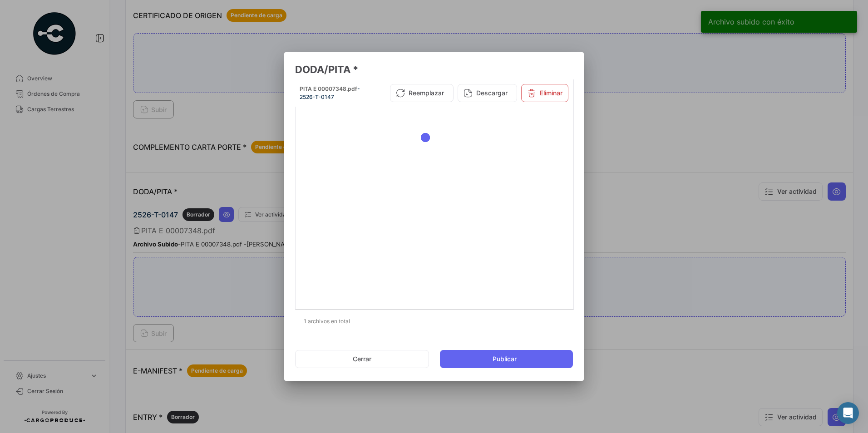 This screenshot has width=868, height=433. What do you see at coordinates (545, 93) in the screenshot?
I see `button: Eliminar` at bounding box center [545, 93].